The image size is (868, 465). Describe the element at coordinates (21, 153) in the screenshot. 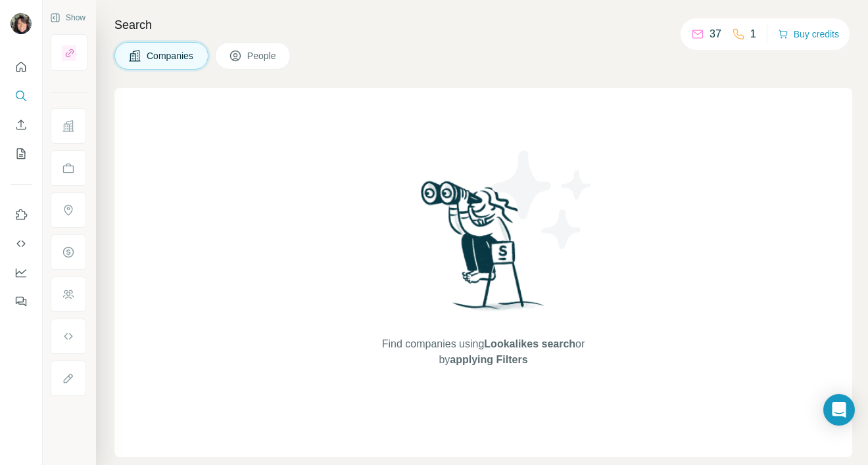

I see `button: My lists` at that location.